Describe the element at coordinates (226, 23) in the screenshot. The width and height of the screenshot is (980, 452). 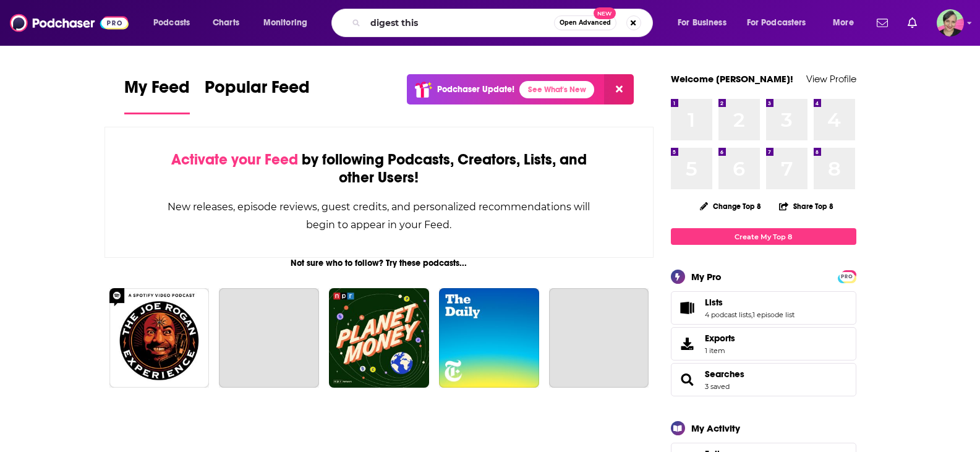
I see `span: Charts` at that location.